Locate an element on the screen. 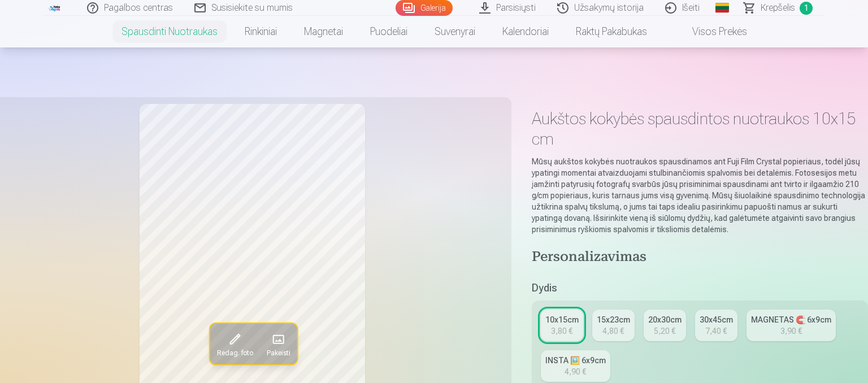  div: 3,90 € is located at coordinates (791, 331).